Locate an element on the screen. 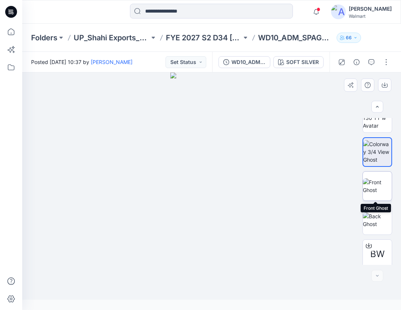 The width and height of the screenshot is (401, 310). img: Front Ghost is located at coordinates (377, 186).